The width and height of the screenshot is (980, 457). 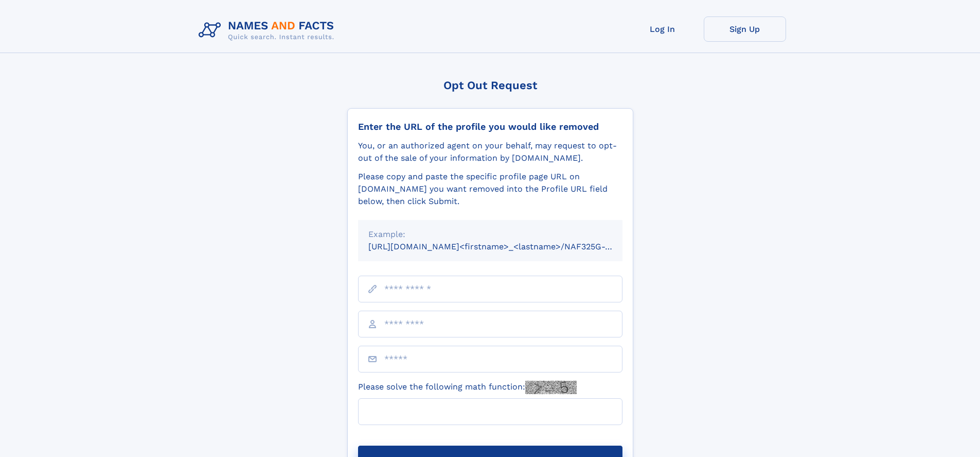 I want to click on div: Opt Out Request, so click(x=490, y=85).